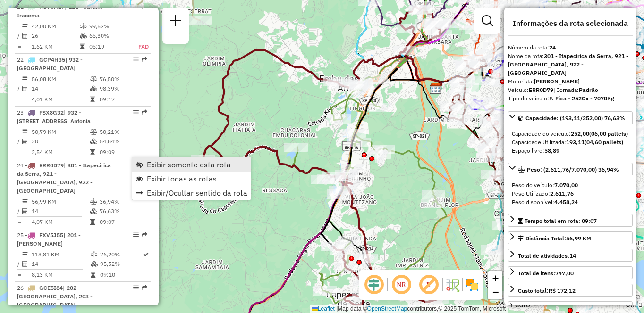  What do you see at coordinates (401, 285) in the screenshot?
I see `span: Ocultar NR` at bounding box center [401, 285].